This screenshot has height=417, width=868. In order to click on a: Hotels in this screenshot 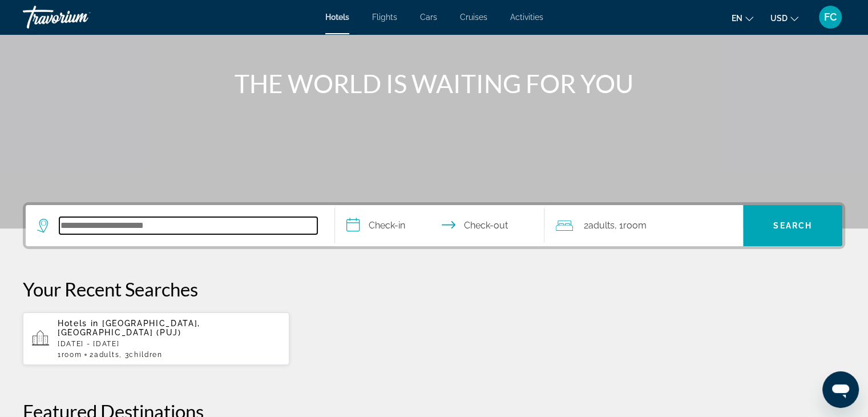, I will do `click(337, 17)`.